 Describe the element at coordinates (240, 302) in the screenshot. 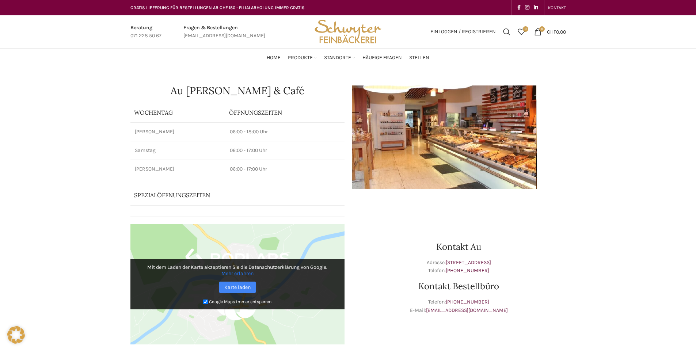

I see `small: Google Maps immer entsperren` at that location.